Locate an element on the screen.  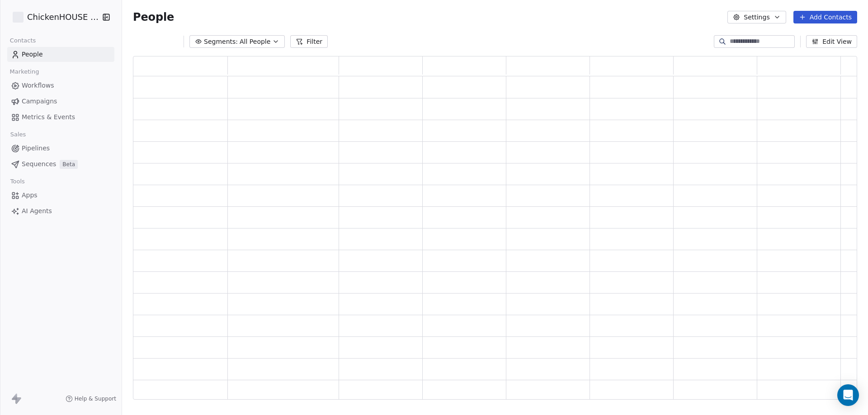
a: Campaigns is located at coordinates (61, 101).